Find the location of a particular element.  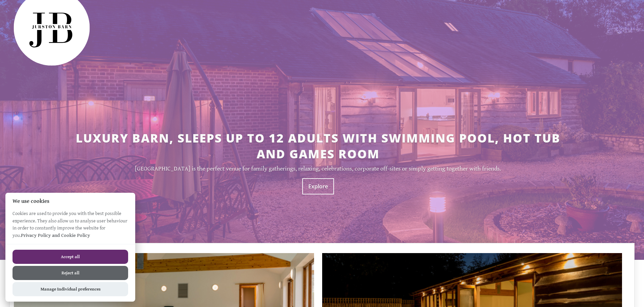

a: Explore is located at coordinates (318, 187).